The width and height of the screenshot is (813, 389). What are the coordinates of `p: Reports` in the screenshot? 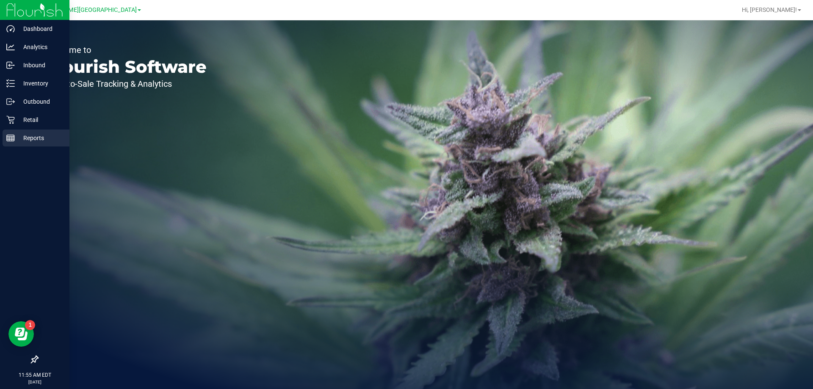 It's located at (40, 138).